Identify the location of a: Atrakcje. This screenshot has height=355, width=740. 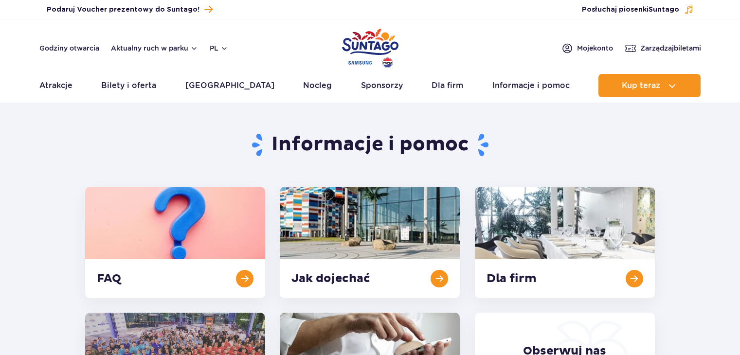
(56, 86).